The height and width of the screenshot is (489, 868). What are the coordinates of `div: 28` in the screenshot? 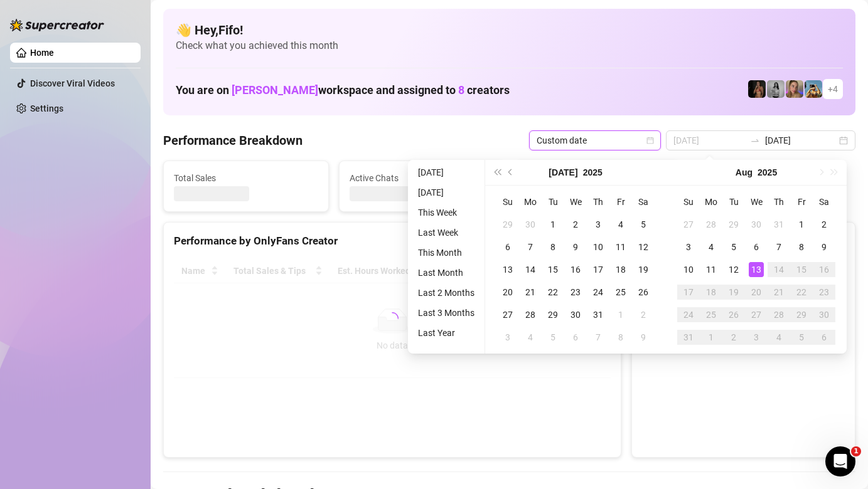 It's located at (530, 315).